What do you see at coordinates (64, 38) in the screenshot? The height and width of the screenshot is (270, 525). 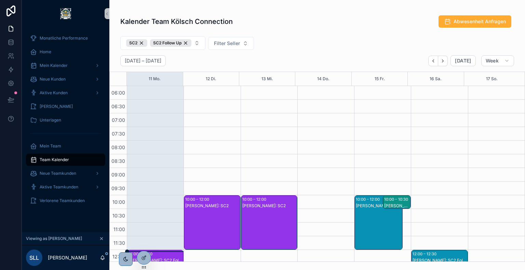 I see `span: Monatliche Performance` at bounding box center [64, 38].